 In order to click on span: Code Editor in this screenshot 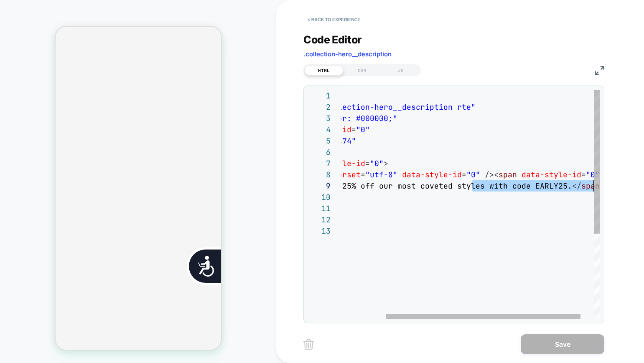, I will do `click(333, 40)`.